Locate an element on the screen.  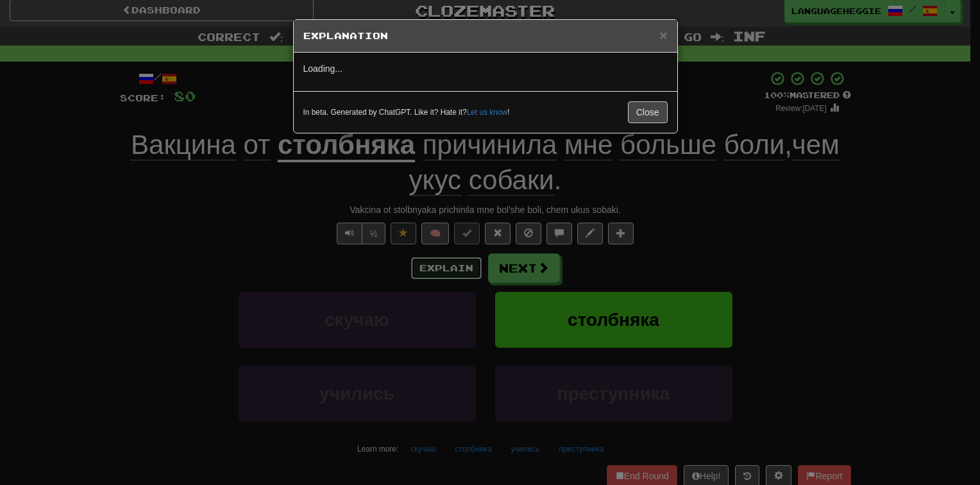
a: Let us know is located at coordinates (486, 112).